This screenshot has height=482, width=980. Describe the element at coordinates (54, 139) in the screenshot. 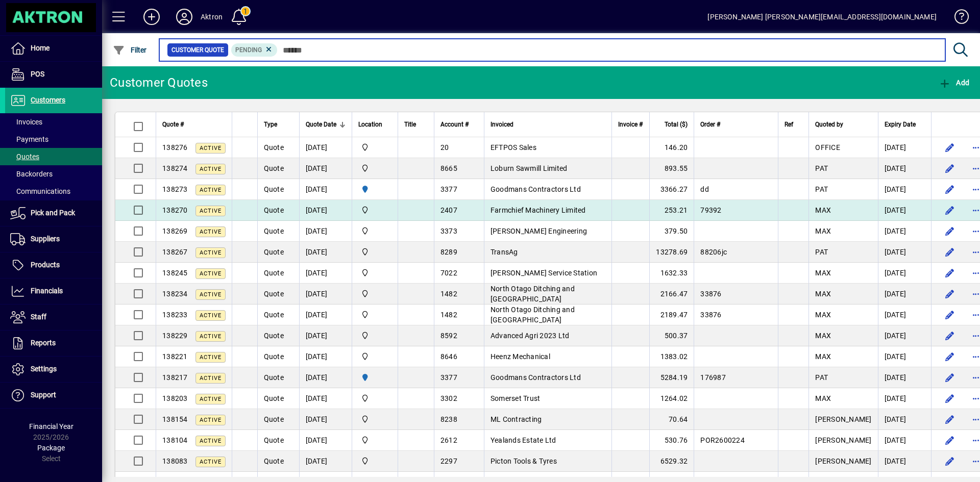

I see `a: Payments` at that location.